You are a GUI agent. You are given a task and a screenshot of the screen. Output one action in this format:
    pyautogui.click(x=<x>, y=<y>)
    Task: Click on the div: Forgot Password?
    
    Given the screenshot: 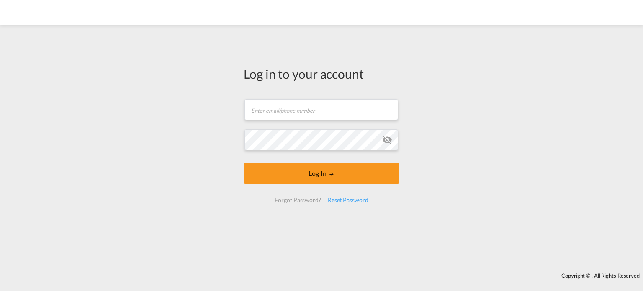 What is the action you would take?
    pyautogui.click(x=297, y=200)
    